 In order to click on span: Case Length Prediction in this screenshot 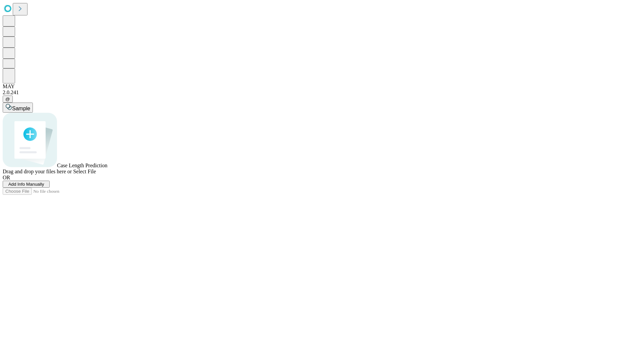, I will do `click(82, 165)`.